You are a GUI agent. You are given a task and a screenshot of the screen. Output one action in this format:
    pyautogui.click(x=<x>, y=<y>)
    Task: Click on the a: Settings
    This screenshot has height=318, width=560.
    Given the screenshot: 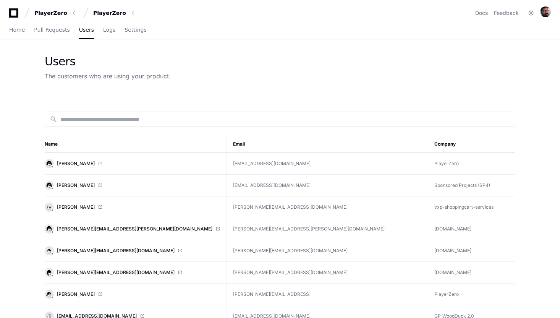 What is the action you would take?
    pyautogui.click(x=135, y=30)
    